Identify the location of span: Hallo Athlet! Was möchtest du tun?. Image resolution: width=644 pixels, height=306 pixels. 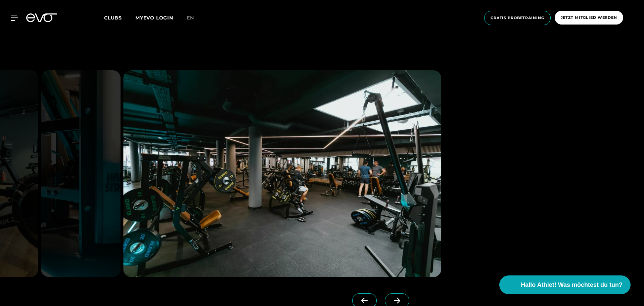
(571, 285).